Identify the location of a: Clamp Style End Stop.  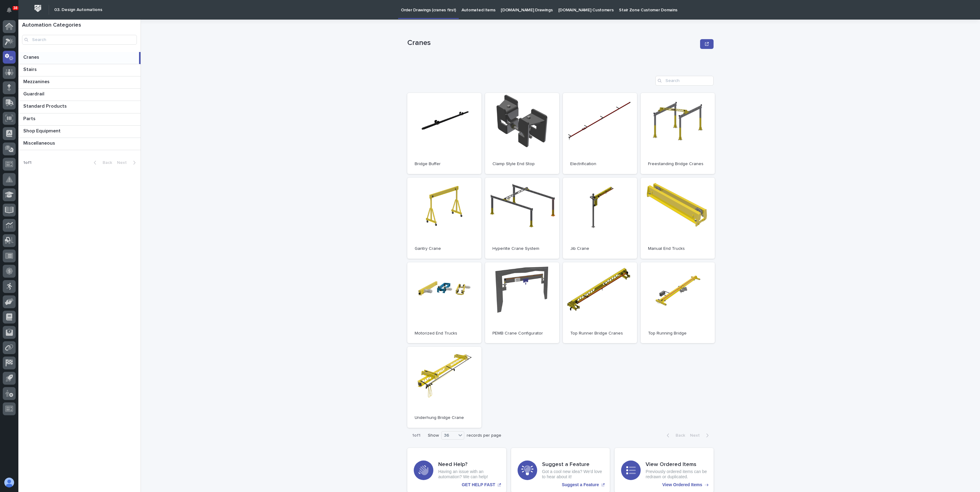
(522, 133).